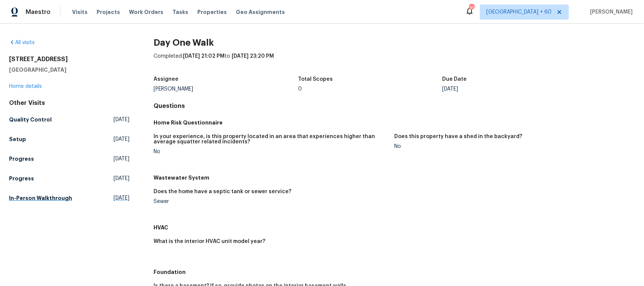  I want to click on a: Home details, so click(25, 87).